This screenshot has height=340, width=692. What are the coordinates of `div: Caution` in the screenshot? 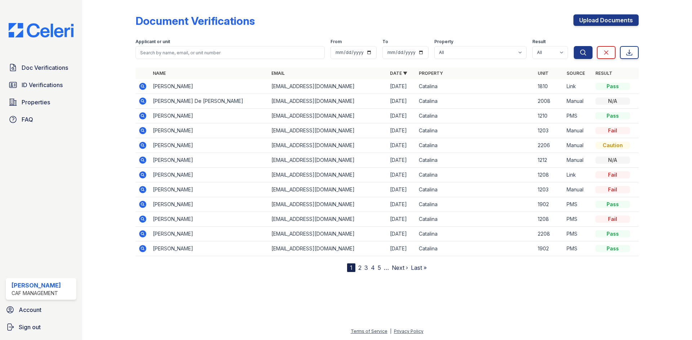 It's located at (612, 146).